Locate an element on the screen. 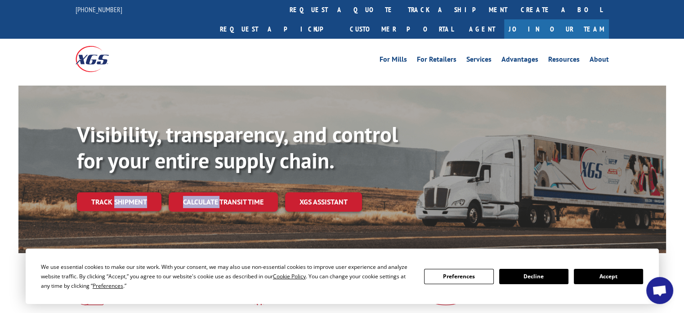  a: Agent is located at coordinates (482, 29).